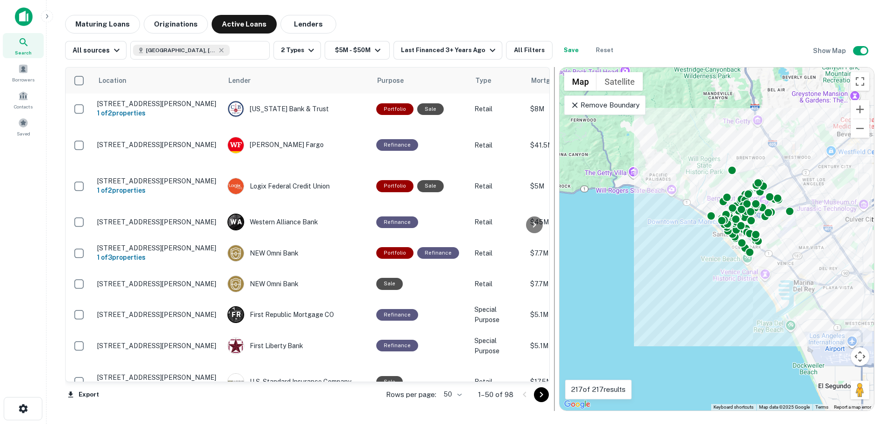  Describe the element at coordinates (240, 80) in the screenshot. I see `span: Lender` at that location.